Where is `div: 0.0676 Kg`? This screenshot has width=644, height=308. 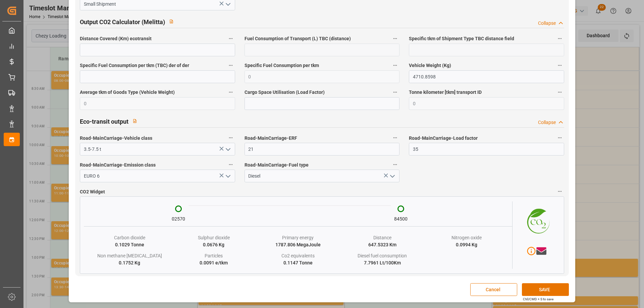 div: 0.0676 Kg is located at coordinates (214, 245).